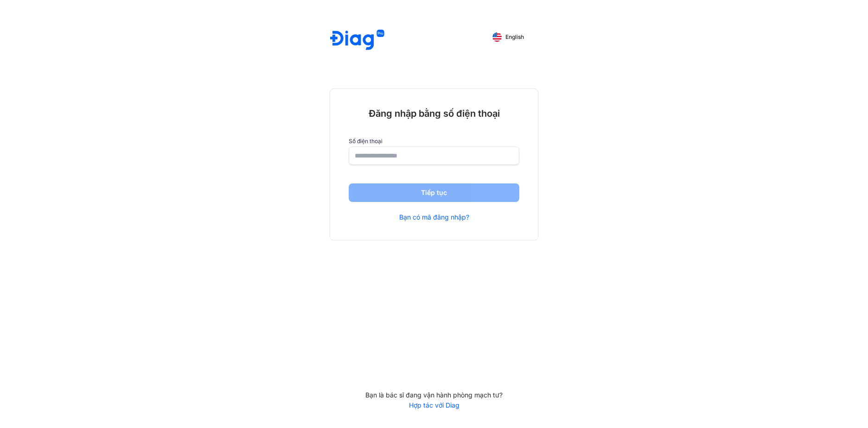 This screenshot has width=868, height=428. Describe the element at coordinates (497, 37) in the screenshot. I see `img: English` at that location.